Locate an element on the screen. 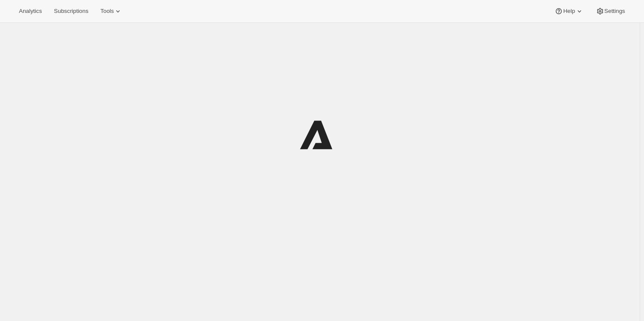 The height and width of the screenshot is (321, 644). button: Settings is located at coordinates (611, 11).